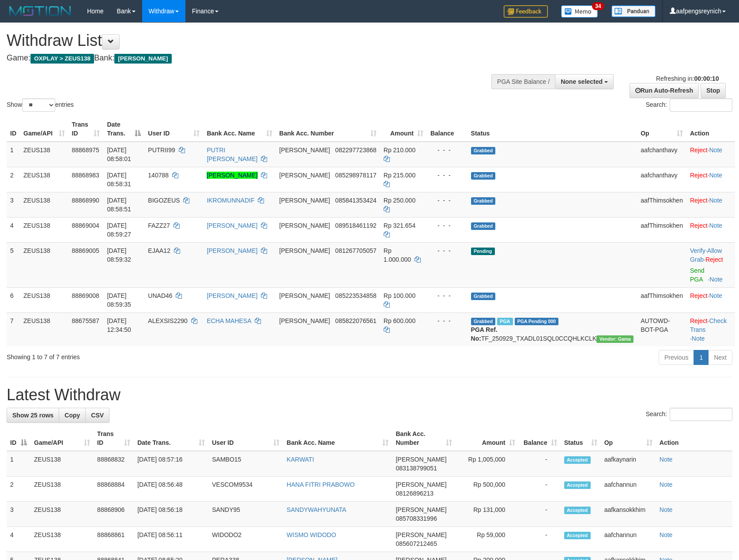 The height and width of the screenshot is (560, 739). What do you see at coordinates (113, 489) in the screenshot?
I see `td: 88868884` at bounding box center [113, 489].